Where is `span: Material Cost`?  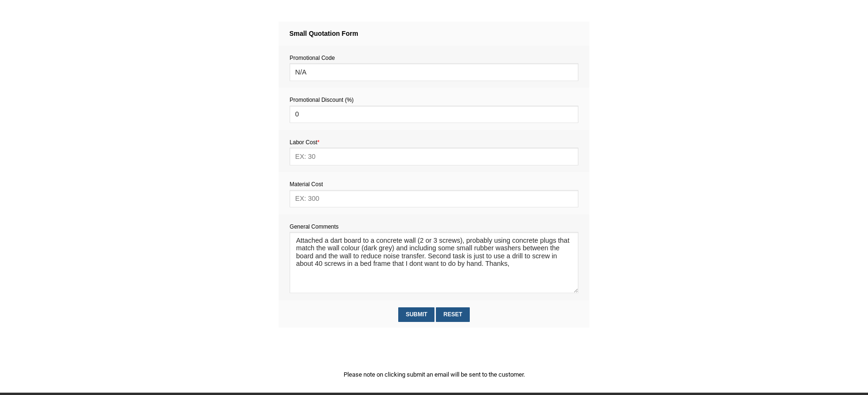 span: Material Cost is located at coordinates (306, 184).